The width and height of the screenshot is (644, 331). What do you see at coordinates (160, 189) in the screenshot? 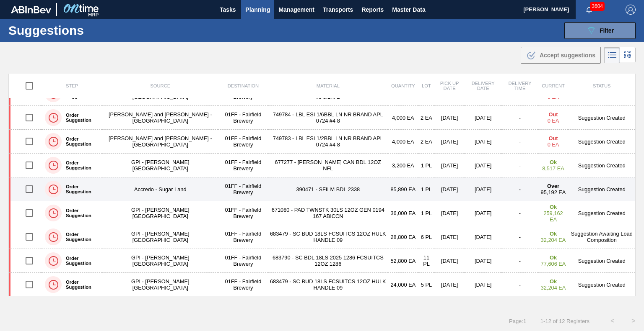
I see `td: Accredo - Sugar Land` at bounding box center [160, 189].